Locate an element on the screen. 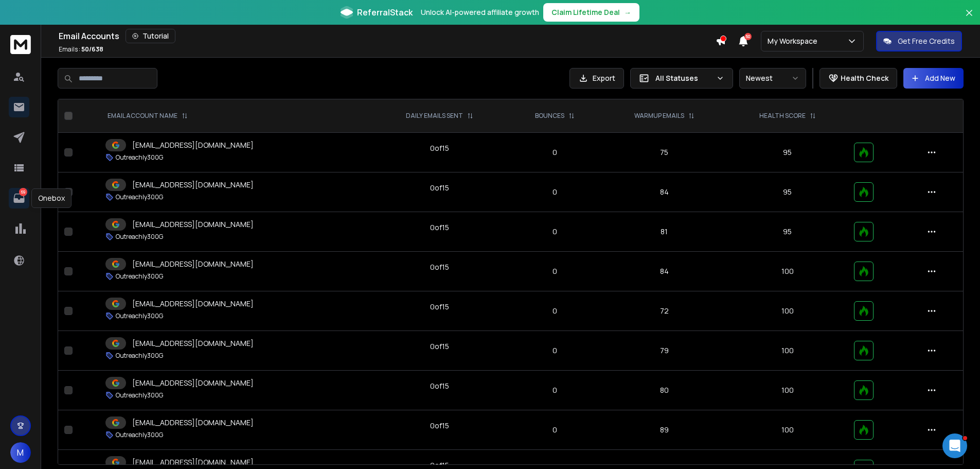 The height and width of the screenshot is (469, 980). button: Tutorial is located at coordinates (150, 36).